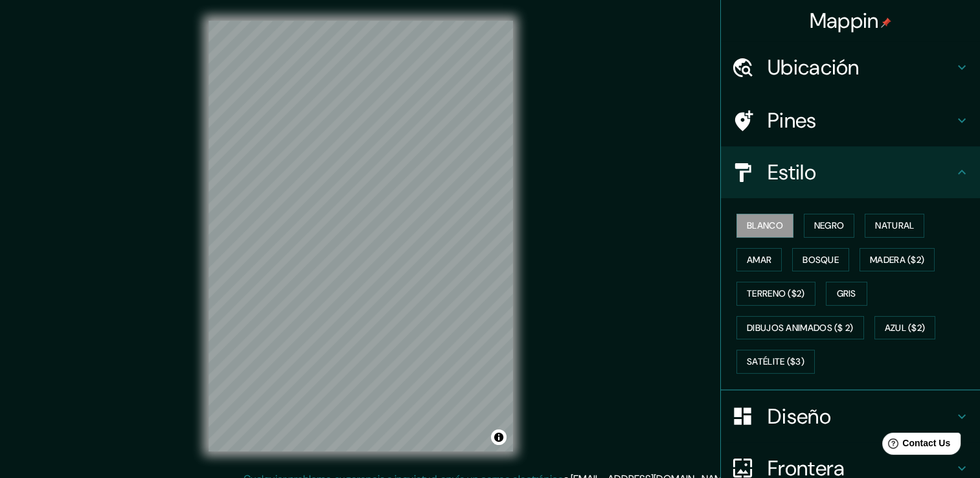 This screenshot has height=478, width=980. What do you see at coordinates (897, 260) in the screenshot?
I see `button: Madera ($2)` at bounding box center [897, 260].